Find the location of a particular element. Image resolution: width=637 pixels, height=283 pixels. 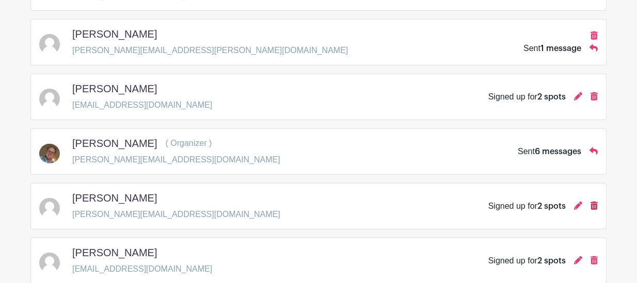

span: ( Organizer ) is located at coordinates (188, 143).